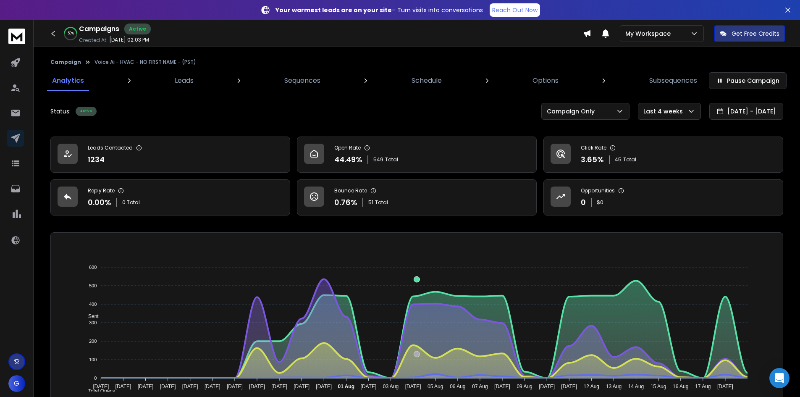 This screenshot has width=800, height=397. What do you see at coordinates (515, 10) in the screenshot?
I see `p: Reach Out Now` at bounding box center [515, 10].